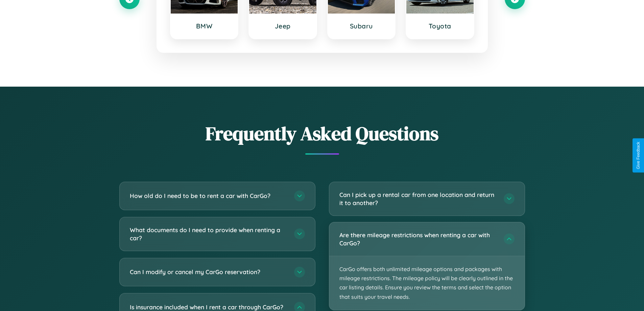 Image resolution: width=644 pixels, height=311 pixels. I want to click on h2: Frequently Asked Questions, so click(322, 133).